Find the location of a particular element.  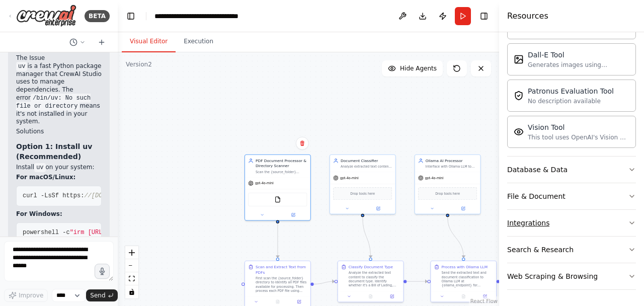

div: Process with Ollama LLM is located at coordinates (465, 267).